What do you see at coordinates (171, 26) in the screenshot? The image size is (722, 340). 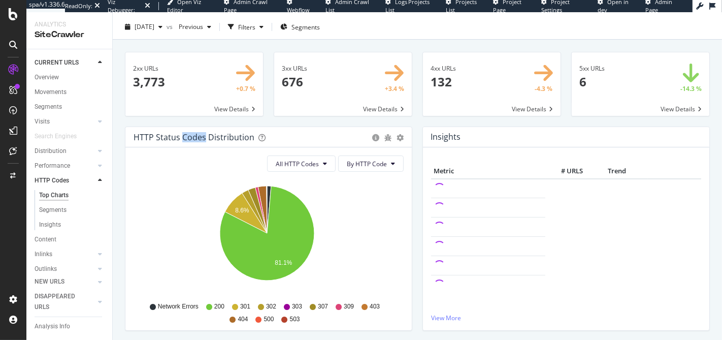 I see `span: vs` at bounding box center [171, 26].